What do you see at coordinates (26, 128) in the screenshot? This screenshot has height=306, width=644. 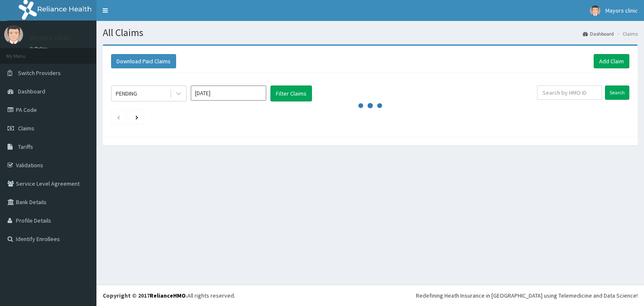 I see `span: Claims` at bounding box center [26, 128].